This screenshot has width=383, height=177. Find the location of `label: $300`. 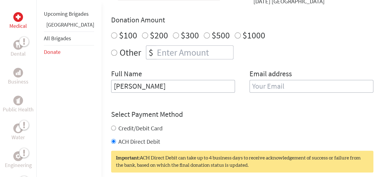

label: $300 is located at coordinates (190, 35).